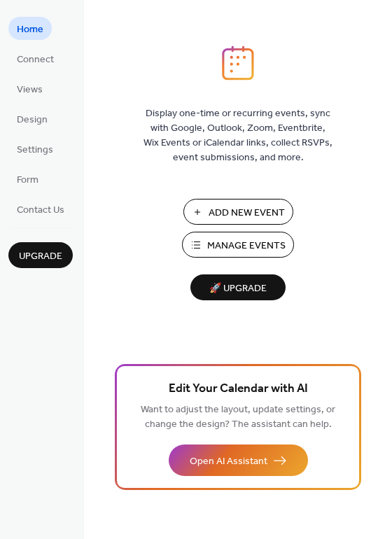 This screenshot has width=392, height=539. What do you see at coordinates (40, 256) in the screenshot?
I see `span: Upgrade` at bounding box center [40, 256].